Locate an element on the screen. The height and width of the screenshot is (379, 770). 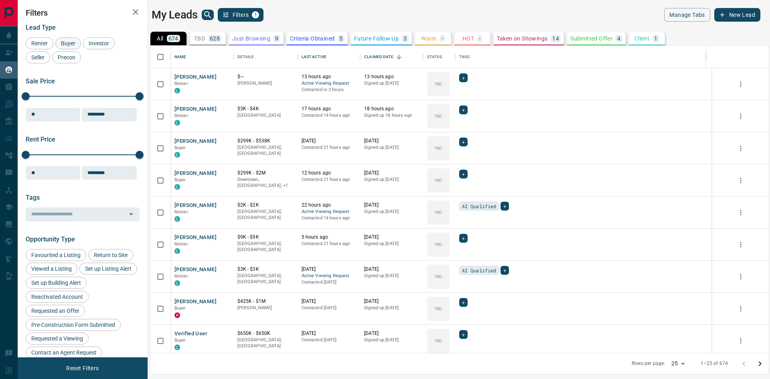
p: Signed up 18 hours ago is located at coordinates (391, 115).